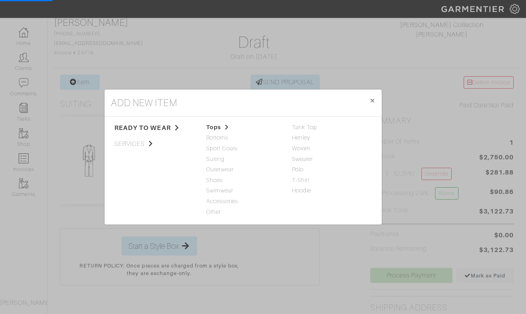  Describe the element at coordinates (301, 180) in the screenshot. I see `a: T-Shirt` at that location.